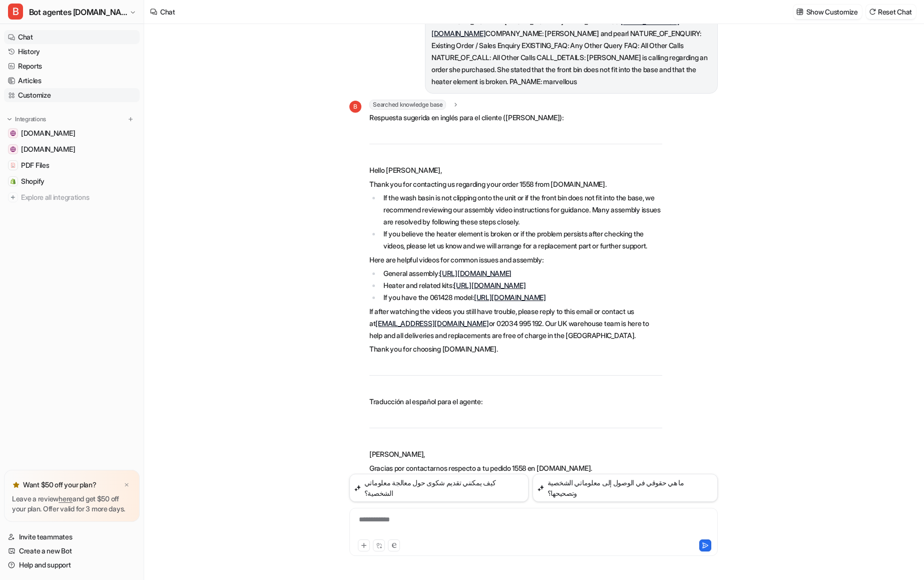  I want to click on button: go back, so click(16, 13).